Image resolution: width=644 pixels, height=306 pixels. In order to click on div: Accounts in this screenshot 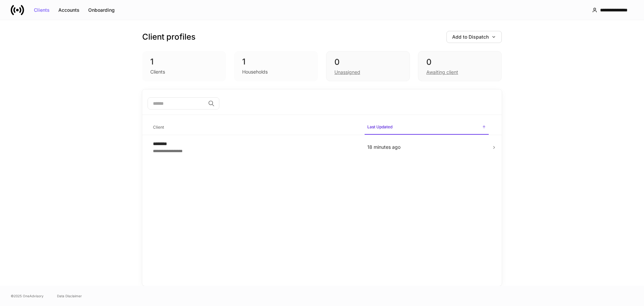, I will do `click(69, 10)`.